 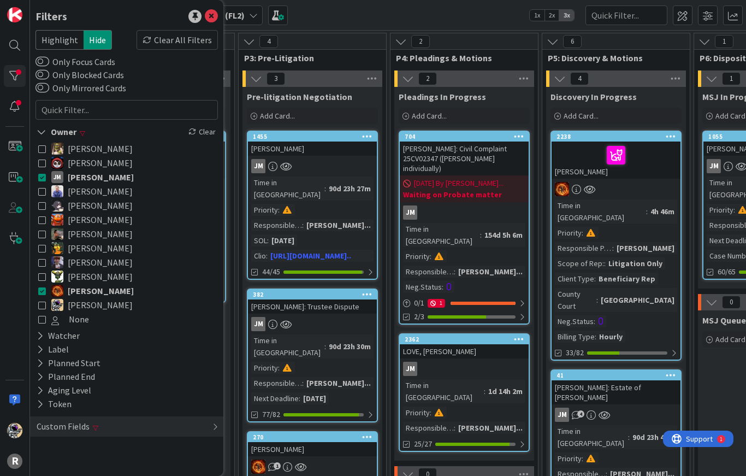 I want to click on div: 2238, so click(x=618, y=137).